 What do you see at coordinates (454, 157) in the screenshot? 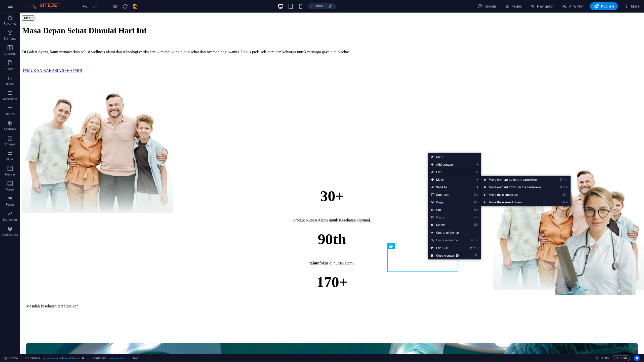
I see `a: Style` at bounding box center [454, 157].